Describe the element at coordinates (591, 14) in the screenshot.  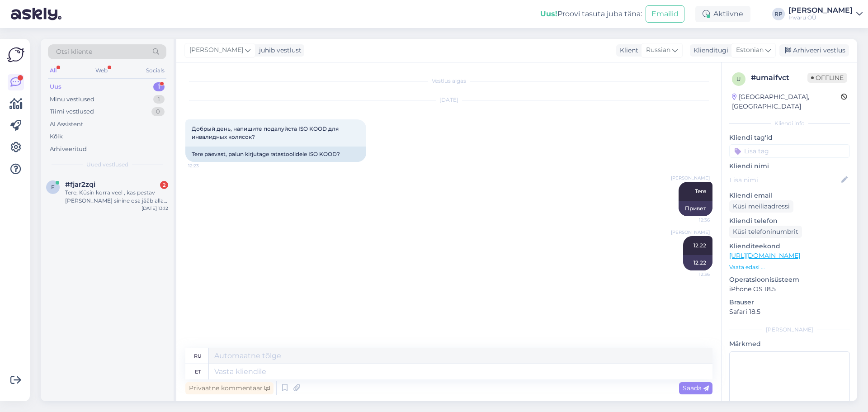
I see `div: Proovi tasuta juba täna:` at that location.